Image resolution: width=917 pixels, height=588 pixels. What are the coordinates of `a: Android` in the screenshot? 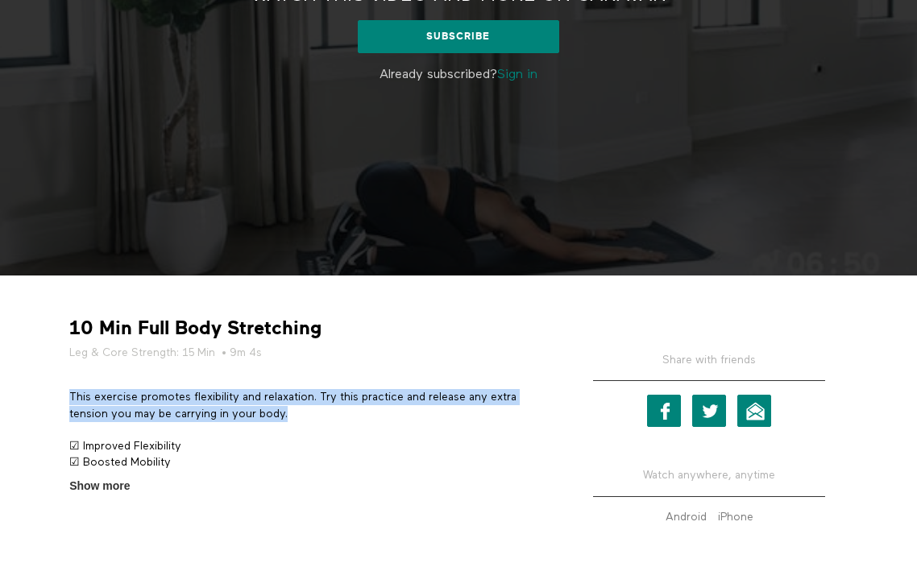 It's located at (685, 517).